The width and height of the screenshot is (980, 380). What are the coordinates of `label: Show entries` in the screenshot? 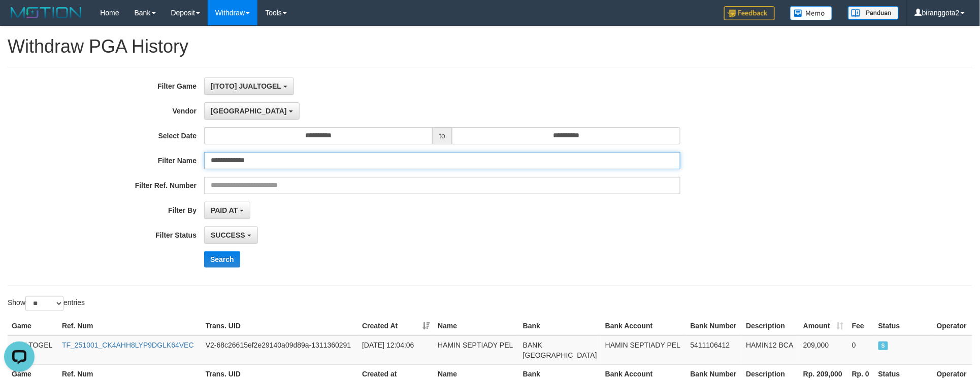 It's located at (46, 304).